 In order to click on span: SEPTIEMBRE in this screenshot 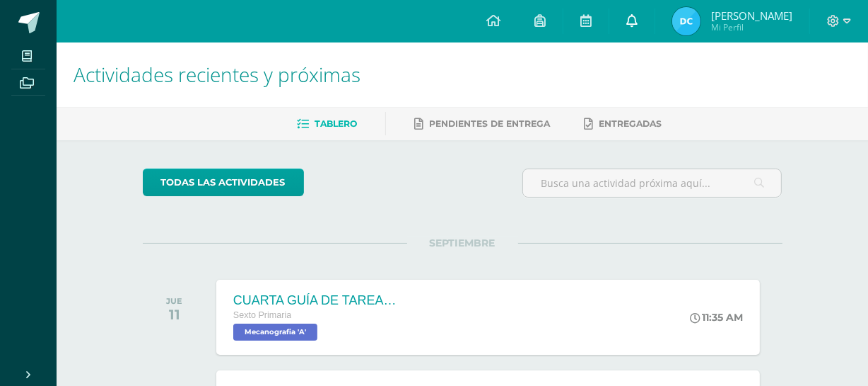, I will do `click(462, 243)`.